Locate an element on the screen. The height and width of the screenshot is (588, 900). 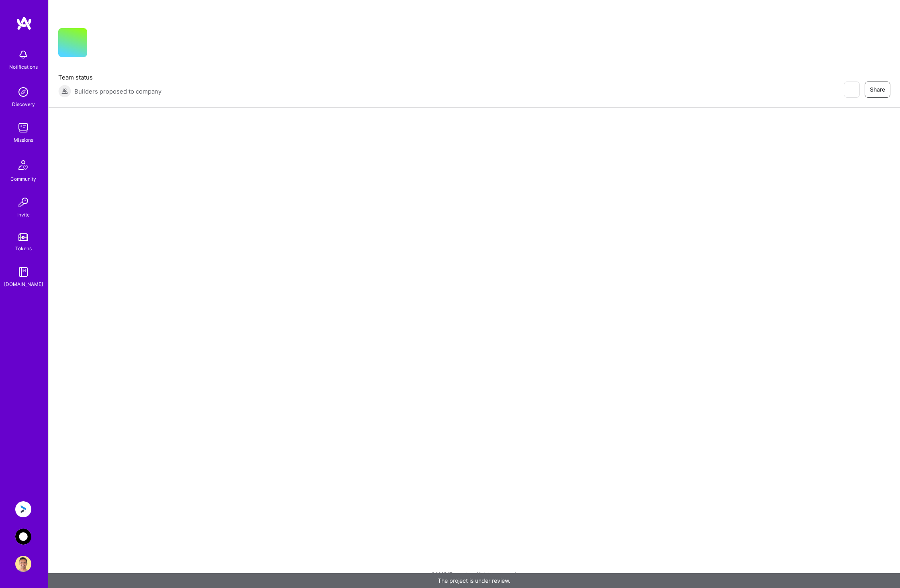
div: Notifications is located at coordinates (23, 67).